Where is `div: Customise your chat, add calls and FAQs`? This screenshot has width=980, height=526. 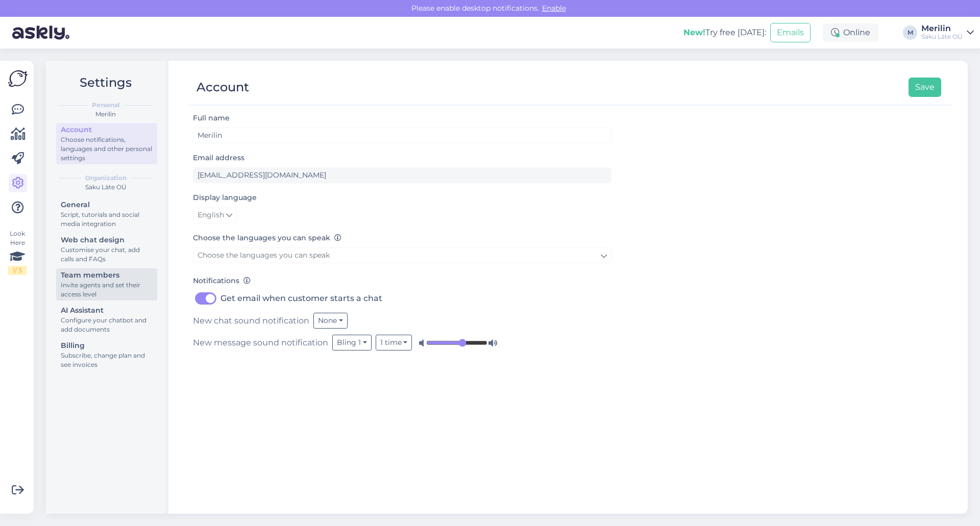 div: Customise your chat, add calls and FAQs is located at coordinates (107, 254).